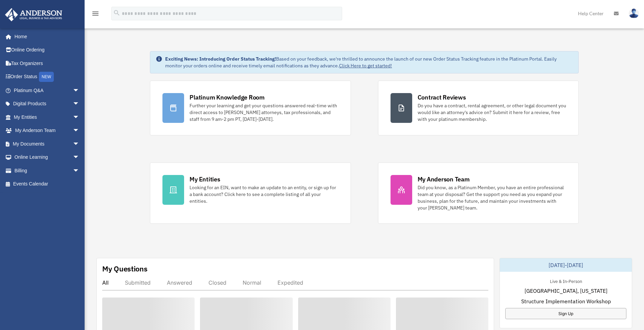 The width and height of the screenshot is (644, 330). Describe the element at coordinates (566, 301) in the screenshot. I see `span: Structure Implementation Workshop` at that location.